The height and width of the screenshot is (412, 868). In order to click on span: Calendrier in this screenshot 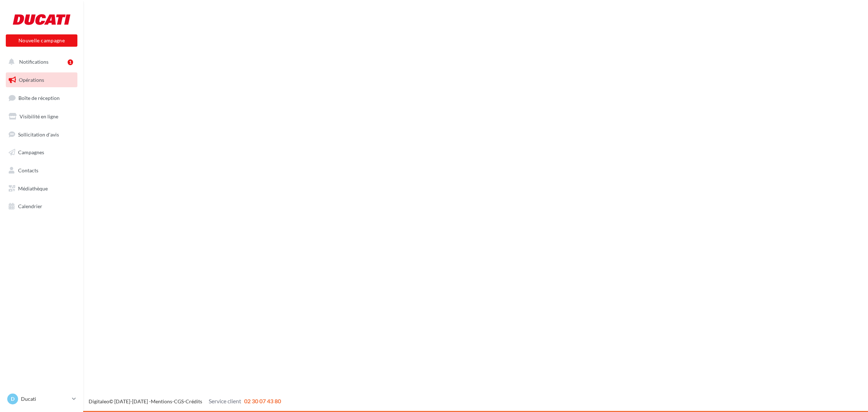, I will do `click(30, 206)`.